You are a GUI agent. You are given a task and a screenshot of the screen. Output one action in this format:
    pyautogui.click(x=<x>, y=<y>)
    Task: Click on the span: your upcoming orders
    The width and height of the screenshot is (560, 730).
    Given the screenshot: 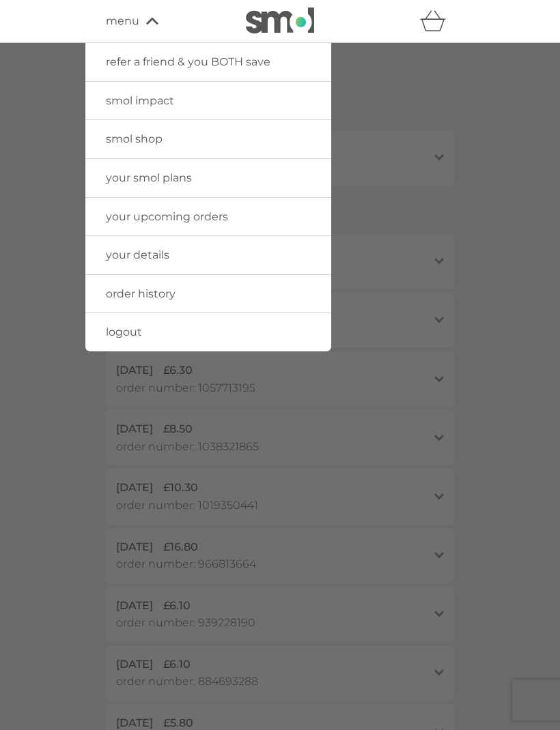 What is the action you would take?
    pyautogui.click(x=166, y=216)
    